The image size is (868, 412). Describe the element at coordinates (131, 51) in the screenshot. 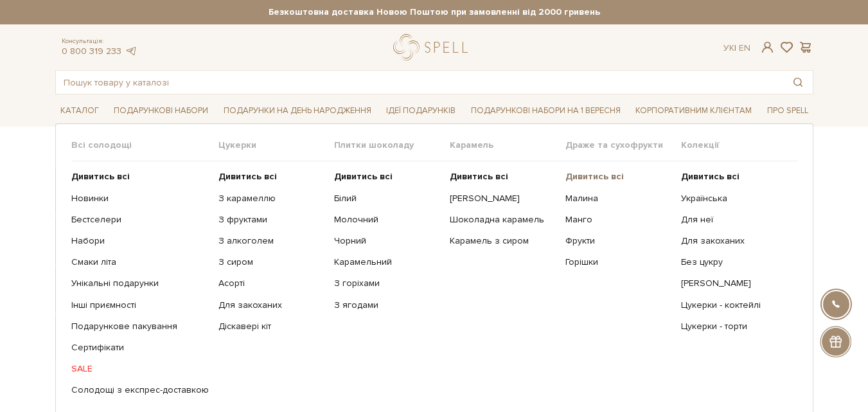

I see `a: telegram` at that location.